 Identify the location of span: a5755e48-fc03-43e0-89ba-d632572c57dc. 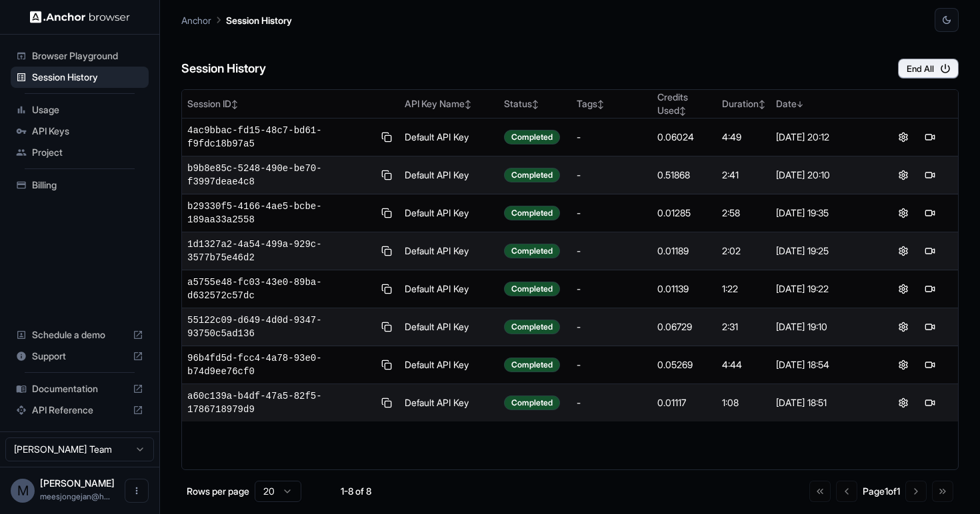
(280, 289).